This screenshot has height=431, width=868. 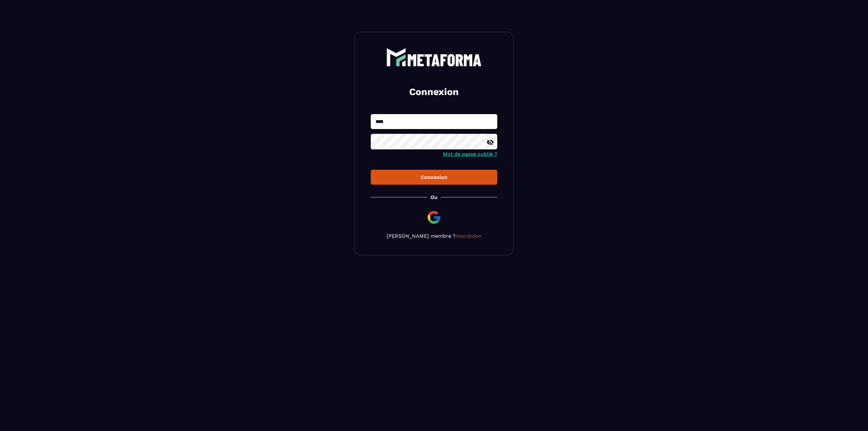 What do you see at coordinates (434, 218) in the screenshot?
I see `img: google` at bounding box center [434, 218].